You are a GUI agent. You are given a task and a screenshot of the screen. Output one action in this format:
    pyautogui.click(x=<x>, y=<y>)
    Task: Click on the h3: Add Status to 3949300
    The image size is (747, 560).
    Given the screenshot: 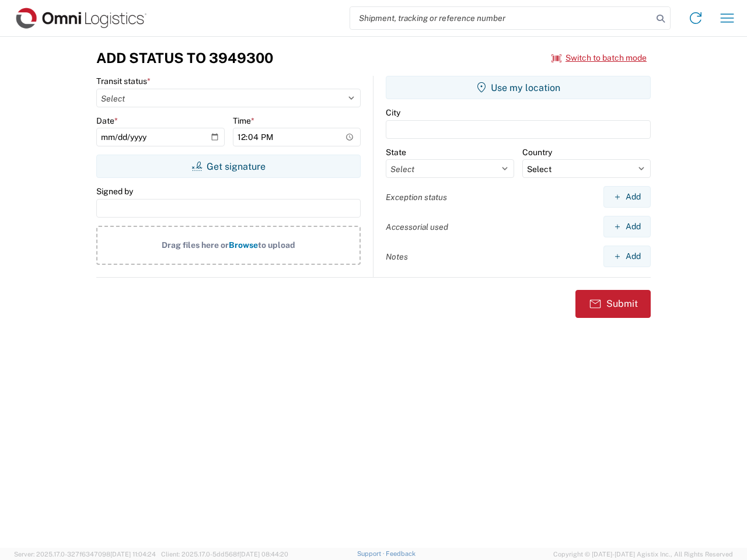 What is the action you would take?
    pyautogui.click(x=184, y=58)
    